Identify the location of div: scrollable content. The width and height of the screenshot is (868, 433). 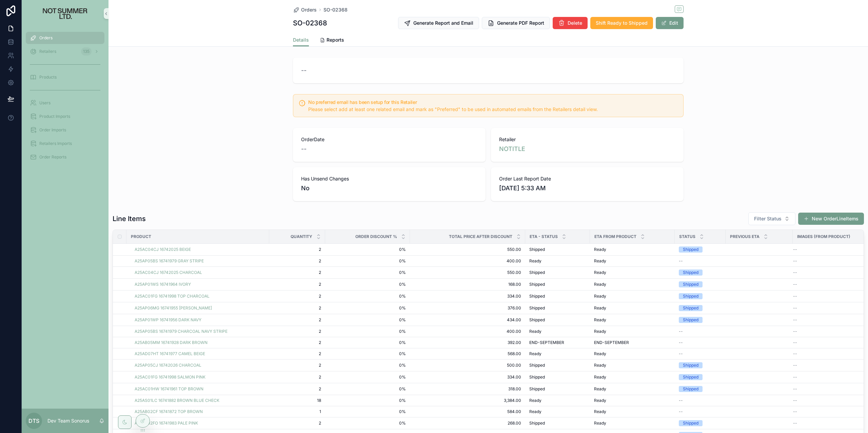
(65, 100).